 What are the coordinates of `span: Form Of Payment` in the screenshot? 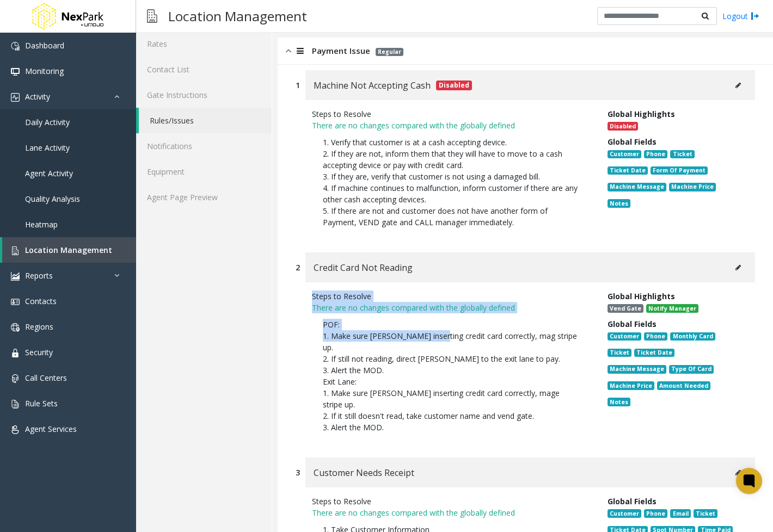 It's located at (679, 171).